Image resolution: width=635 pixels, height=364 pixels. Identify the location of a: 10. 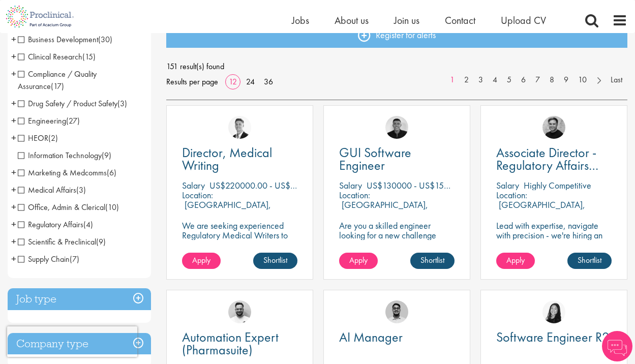
(582, 80).